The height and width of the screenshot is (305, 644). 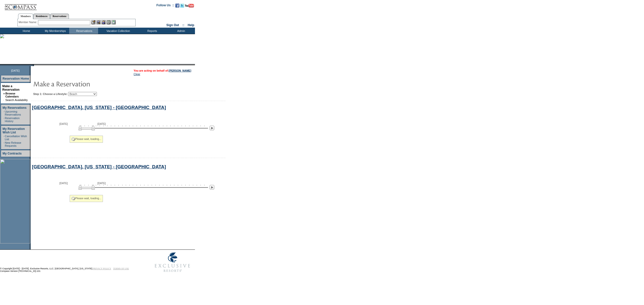 What do you see at coordinates (172, 25) in the screenshot?
I see `a: Sign Out` at bounding box center [172, 25].